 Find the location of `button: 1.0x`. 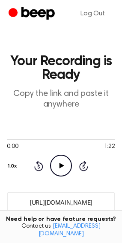

button: 1.0x is located at coordinates (13, 166).